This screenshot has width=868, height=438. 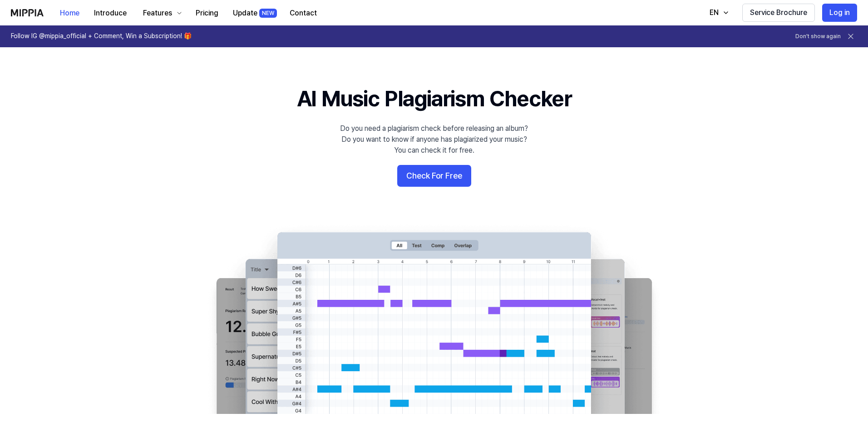 What do you see at coordinates (779, 13) in the screenshot?
I see `a: Service Brochure` at bounding box center [779, 13].